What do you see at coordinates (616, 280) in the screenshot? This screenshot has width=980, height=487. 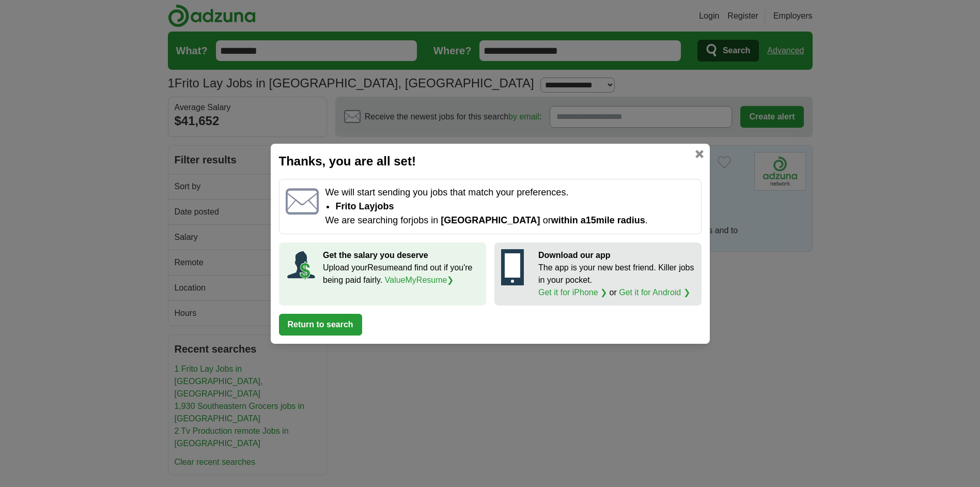 I see `p: The app is your new best friend. Killer jobs in your pocket. or` at bounding box center [616, 280].